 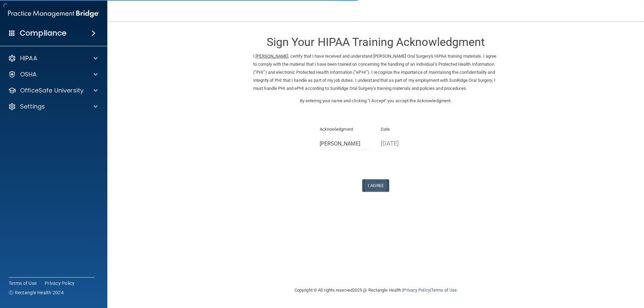 I want to click on span: Ⓒ Rectangle Health 2024, so click(x=36, y=293).